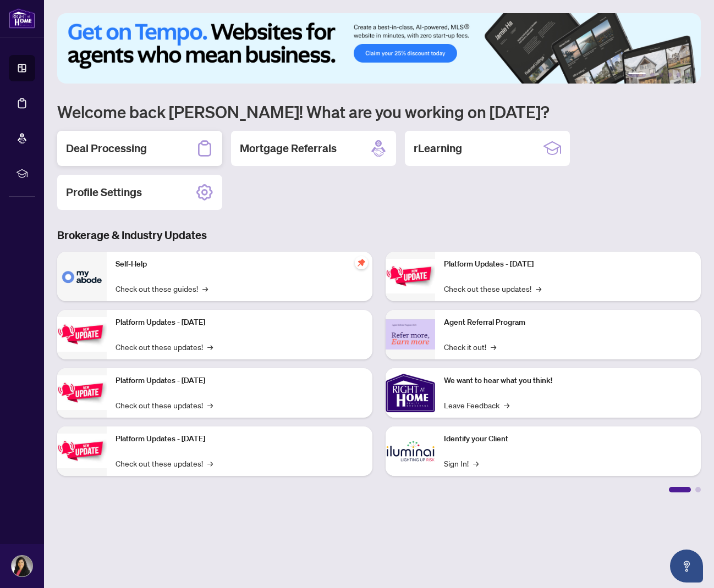 The image size is (714, 588). What do you see at coordinates (161, 289) in the screenshot?
I see `a: Check out these guides!→` at bounding box center [161, 289].